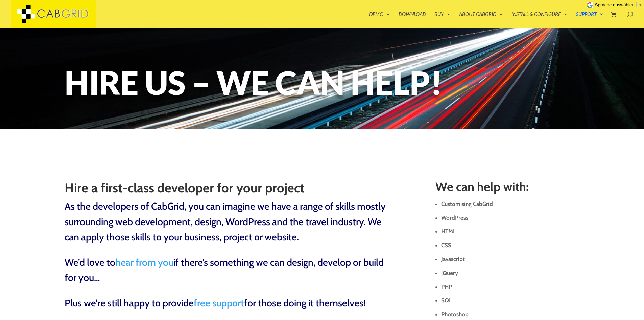 The width and height of the screenshot is (644, 320). What do you see at coordinates (511, 287) in the screenshot?
I see `li: PHP` at bounding box center [511, 287].